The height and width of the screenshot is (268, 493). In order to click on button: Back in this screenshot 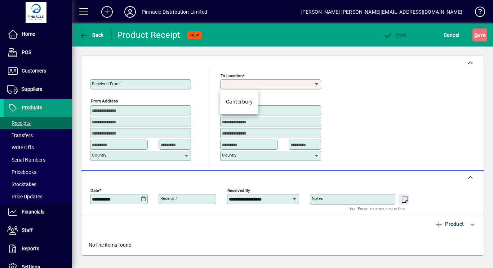, I will do `click(91, 35)`.